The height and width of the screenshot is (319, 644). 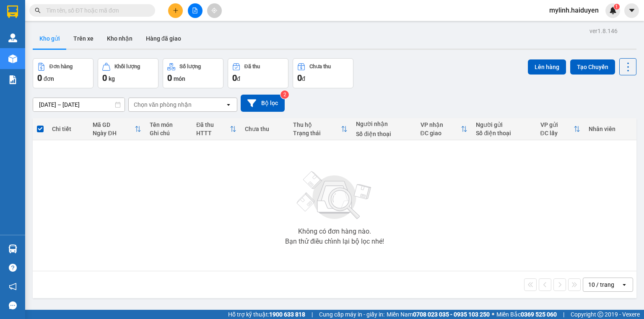 I want to click on strong: 0369 525 060, so click(x=539, y=315).